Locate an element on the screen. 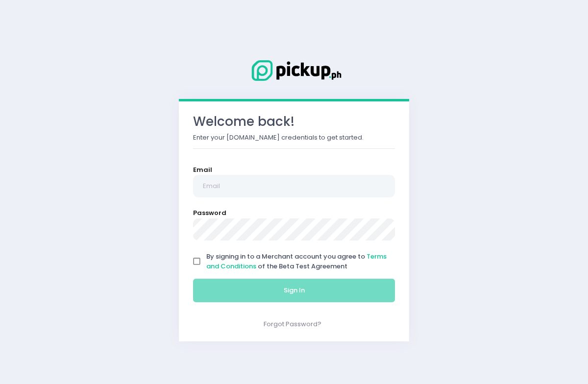 This screenshot has width=588, height=384. label: Password is located at coordinates (210, 213).